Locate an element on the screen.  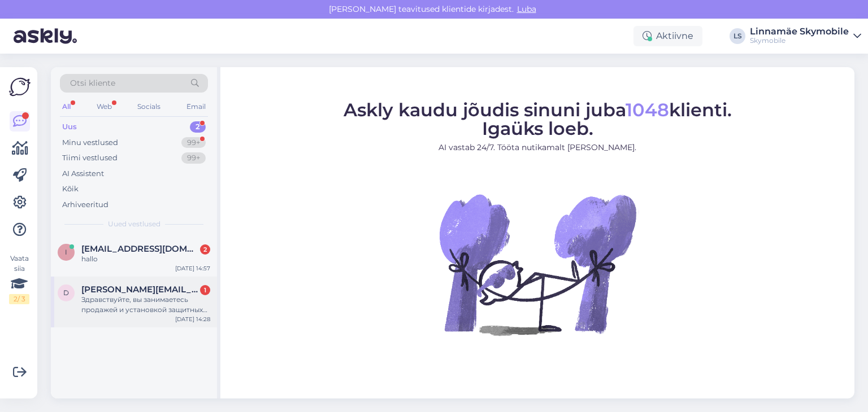
div: Tiimi vestlused is located at coordinates (90, 158).